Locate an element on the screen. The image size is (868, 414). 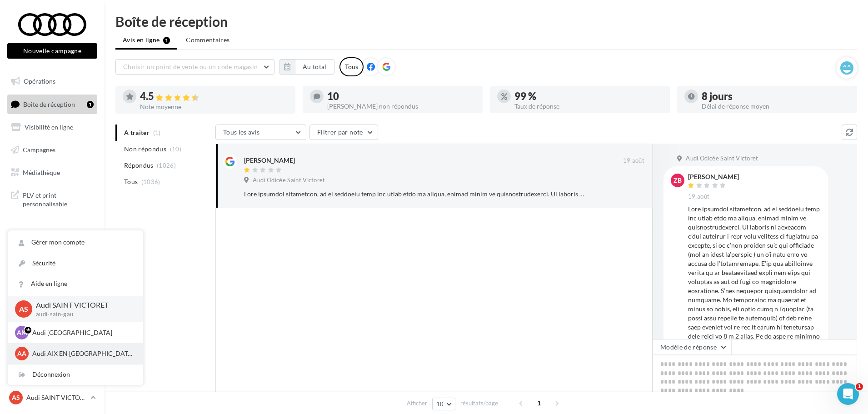
span: ZB is located at coordinates (677, 180).